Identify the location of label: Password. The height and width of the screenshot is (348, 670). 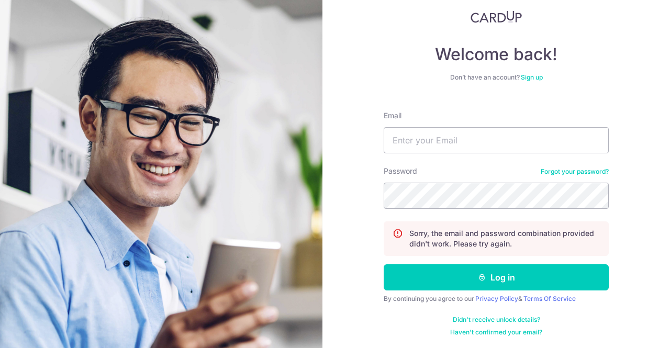
(401, 171).